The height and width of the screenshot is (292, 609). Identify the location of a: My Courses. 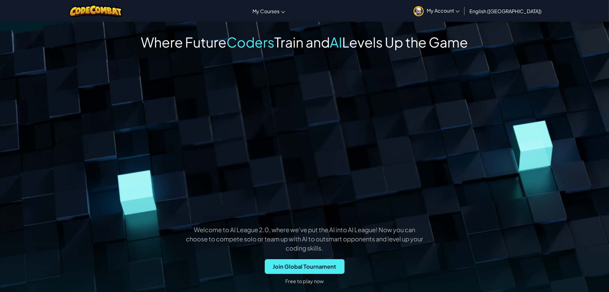
(269, 11).